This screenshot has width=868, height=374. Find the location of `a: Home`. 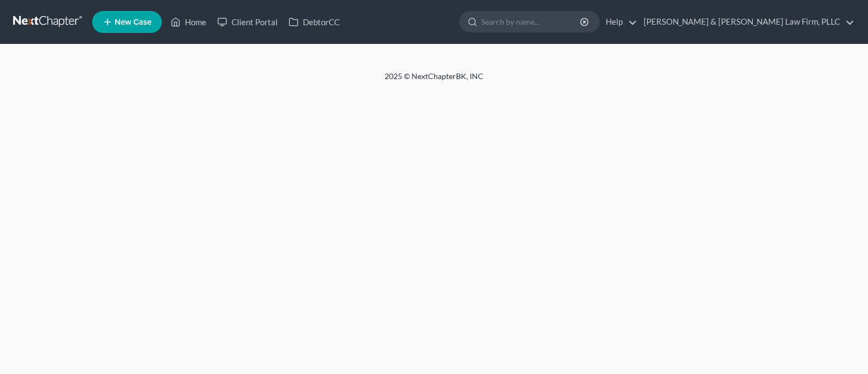

a: Home is located at coordinates (188, 22).